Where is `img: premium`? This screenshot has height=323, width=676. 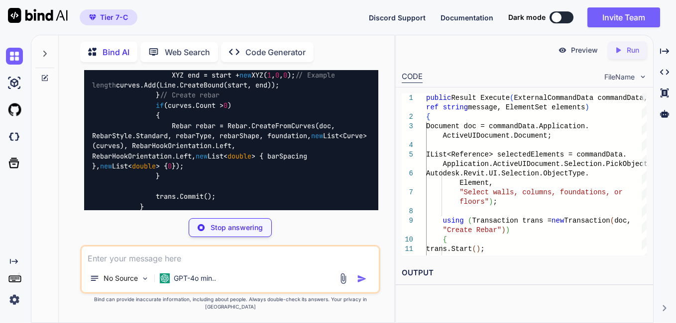
img: premium is located at coordinates (93, 17).